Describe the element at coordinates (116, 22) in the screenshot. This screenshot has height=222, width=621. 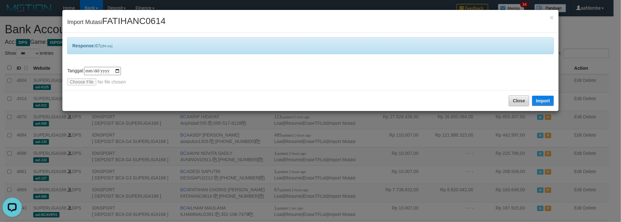
I see `span: Import Mutasi` at that location.